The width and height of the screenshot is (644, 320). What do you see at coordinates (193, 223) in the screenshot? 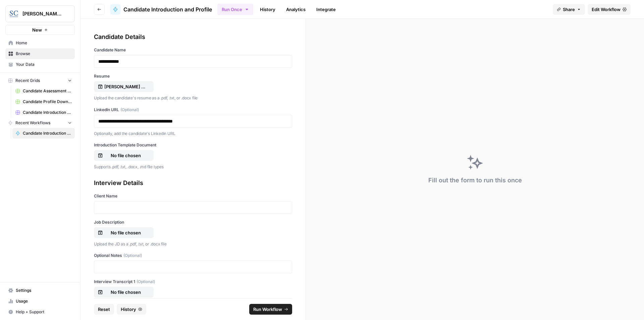
I see `label: Job Description` at bounding box center [193, 223].